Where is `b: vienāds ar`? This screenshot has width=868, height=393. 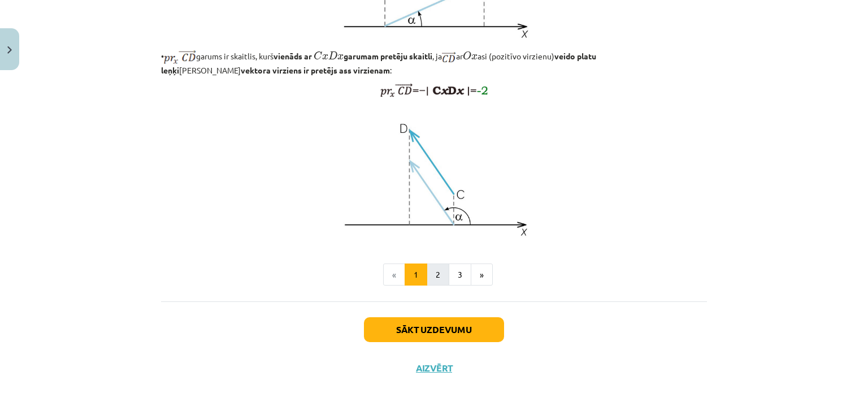 b: vienāds ar is located at coordinates (292, 56).